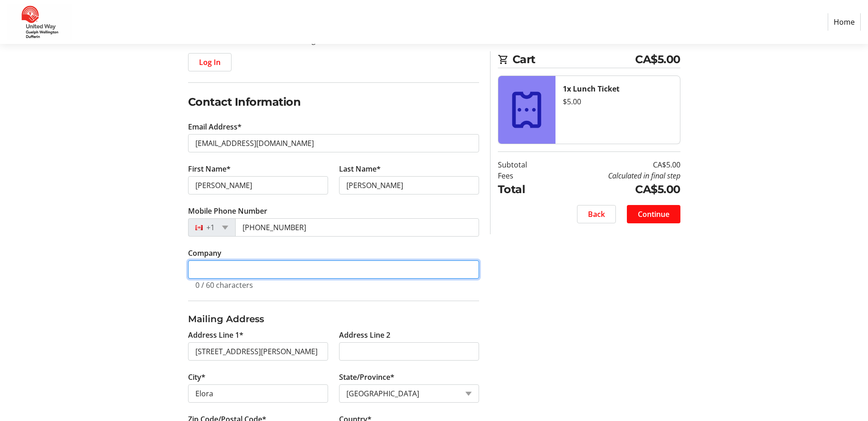 This screenshot has height=421, width=868. What do you see at coordinates (215, 127) in the screenshot?
I see `label: Email Address*` at bounding box center [215, 127].